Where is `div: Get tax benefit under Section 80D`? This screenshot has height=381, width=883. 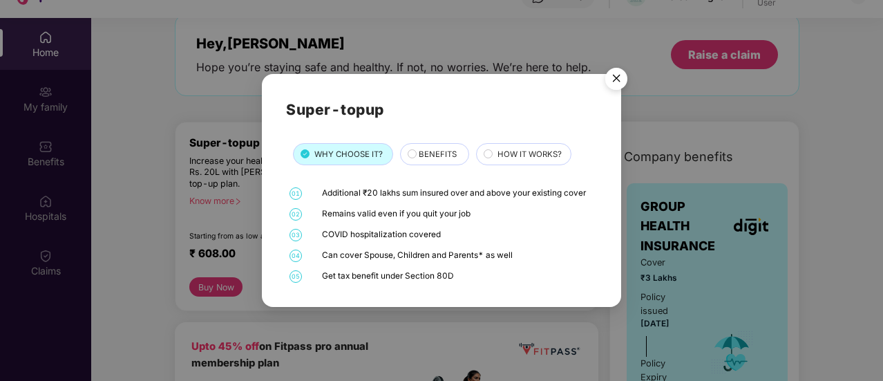
div: Get tax benefit under Section 80D is located at coordinates (458, 276).